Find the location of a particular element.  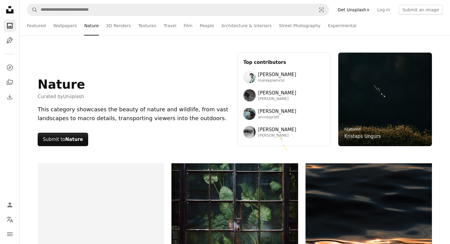

strong: Nature is located at coordinates (74, 140).